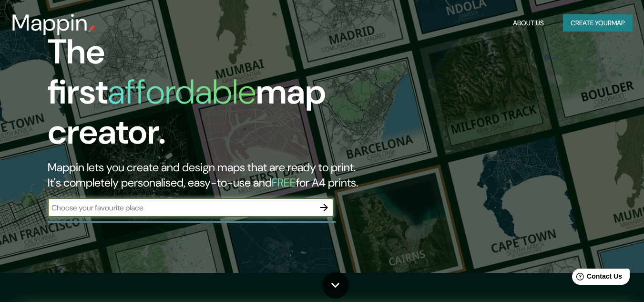 The height and width of the screenshot is (302, 644). I want to click on button: Create yourmap, so click(598, 23).